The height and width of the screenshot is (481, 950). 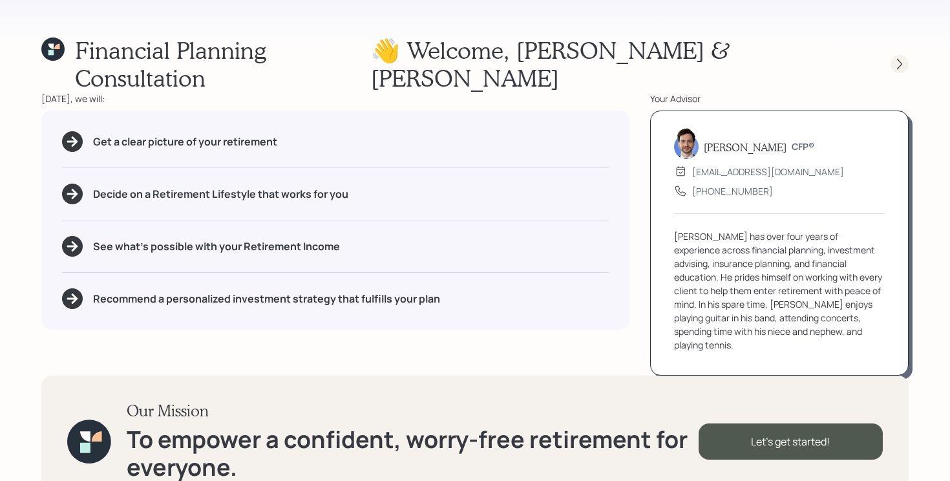 What do you see at coordinates (791, 441) in the screenshot?
I see `div: Let's get started!` at bounding box center [791, 441].